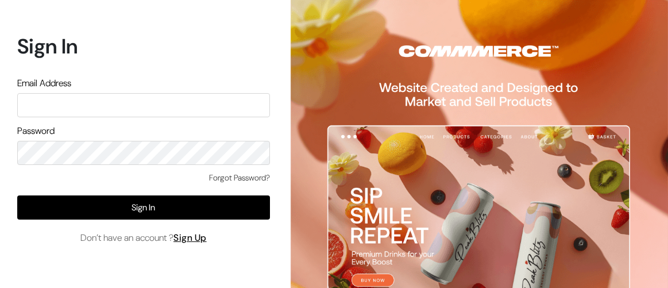 The height and width of the screenshot is (288, 668). I want to click on a: Sign Up, so click(190, 237).